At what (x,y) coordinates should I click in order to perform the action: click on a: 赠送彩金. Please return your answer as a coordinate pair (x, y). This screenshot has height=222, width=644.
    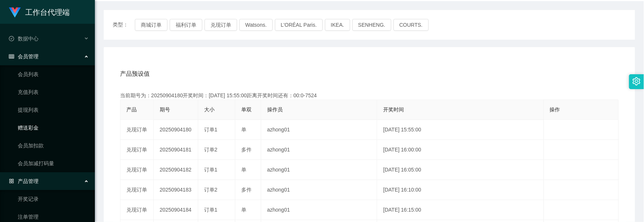
    Looking at the image, I should click on (53, 128).